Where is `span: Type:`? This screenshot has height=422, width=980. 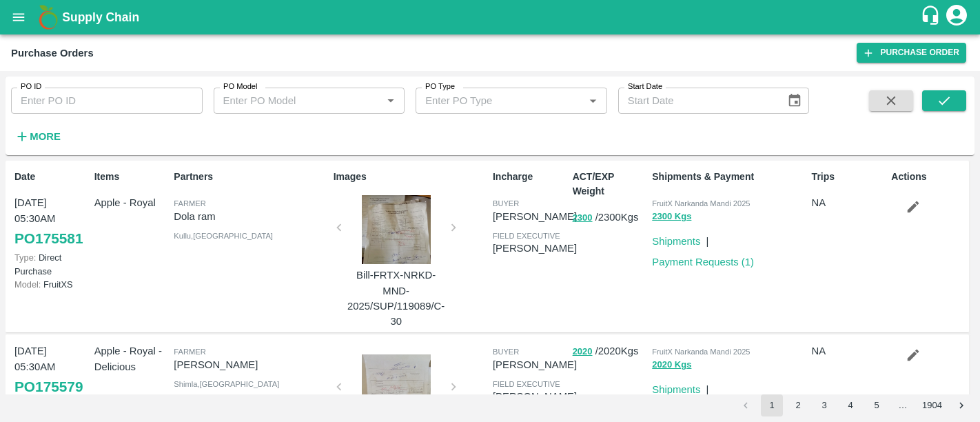 span: Type: is located at coordinates (24, 257).